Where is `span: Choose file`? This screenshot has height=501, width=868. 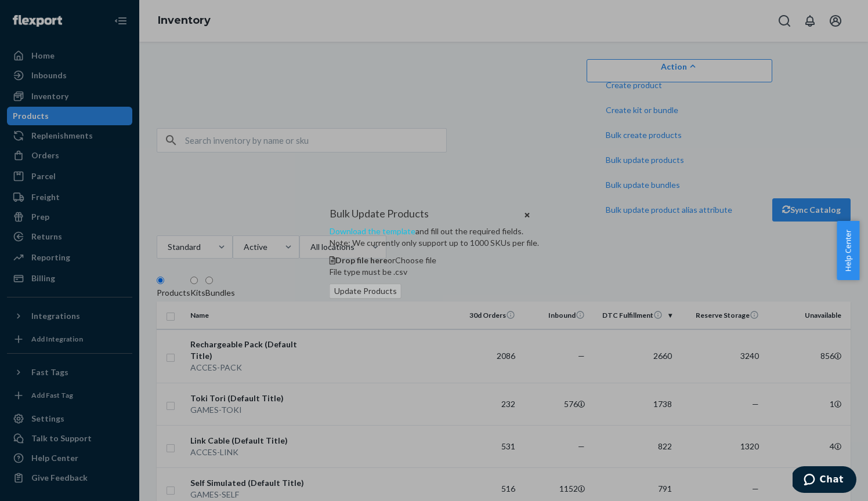
span: Choose file is located at coordinates (415, 260).